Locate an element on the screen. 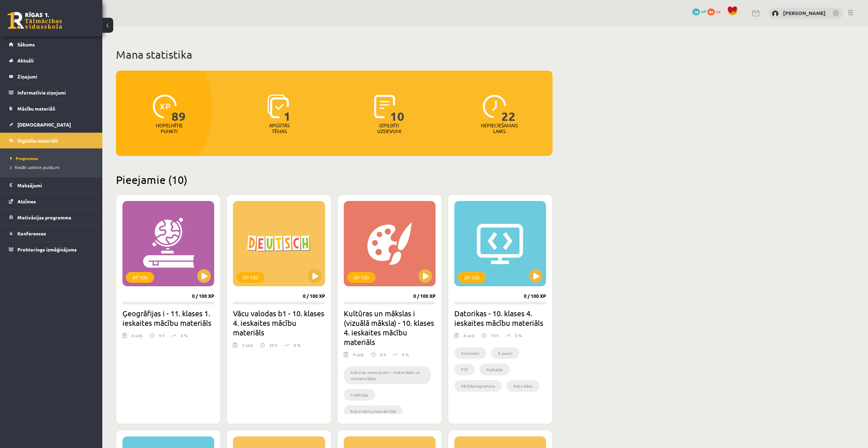 The height and width of the screenshot is (448, 868). h2: Kultūras un mākslas i (vizuālā māksla) - 10. klases 4. ieskaites mācību materiāls is located at coordinates (390, 328).